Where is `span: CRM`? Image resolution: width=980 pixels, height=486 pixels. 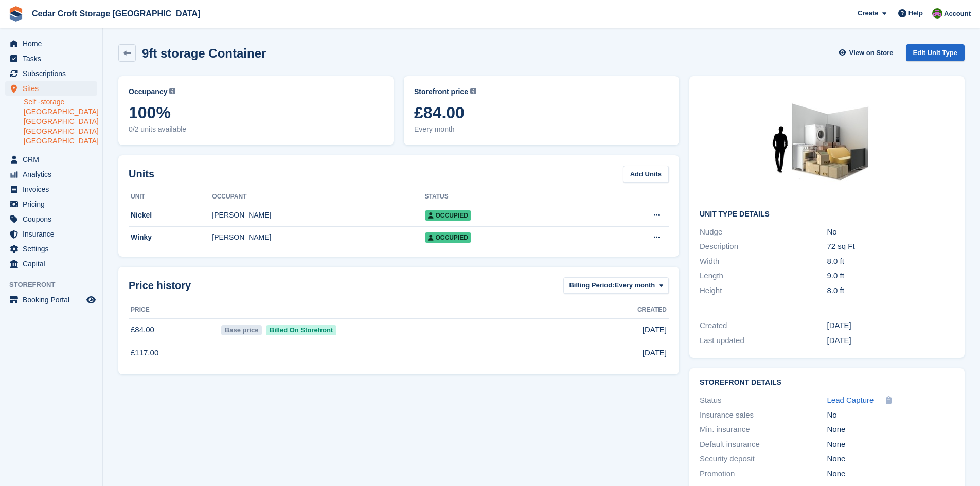
span: CRM is located at coordinates (53, 160).